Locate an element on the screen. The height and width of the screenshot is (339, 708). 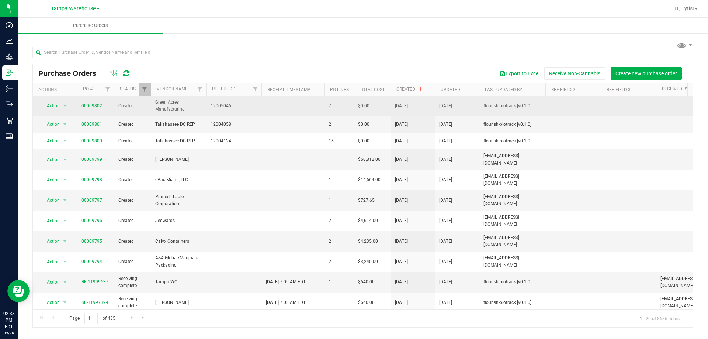
a: Ref Field 2 is located at coordinates (563, 90).